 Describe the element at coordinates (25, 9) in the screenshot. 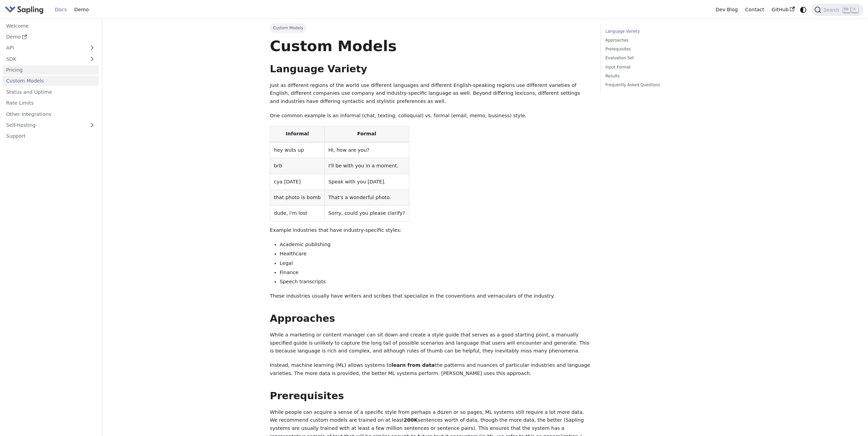

I see `a: Sapling.ai` at that location.